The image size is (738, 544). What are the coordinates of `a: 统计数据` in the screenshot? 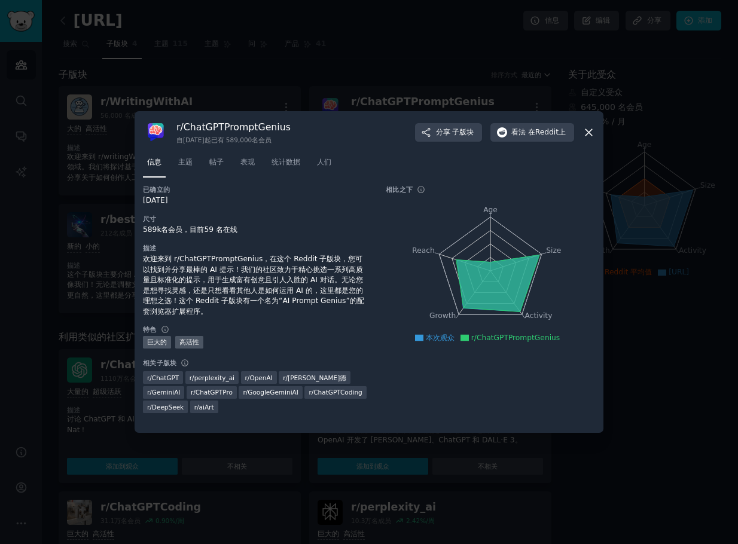 It's located at (286, 165).